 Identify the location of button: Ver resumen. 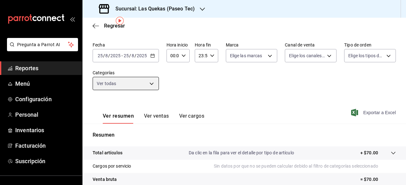
(118, 119).